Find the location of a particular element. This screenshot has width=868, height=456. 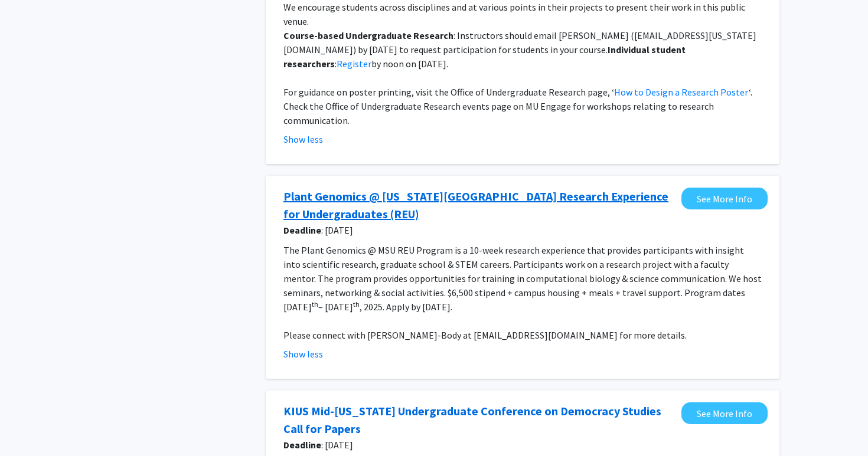

span: The Plant Genomics @ MSU REU Program is a 10-week research experience that provides participants ... is located at coordinates (522, 279).